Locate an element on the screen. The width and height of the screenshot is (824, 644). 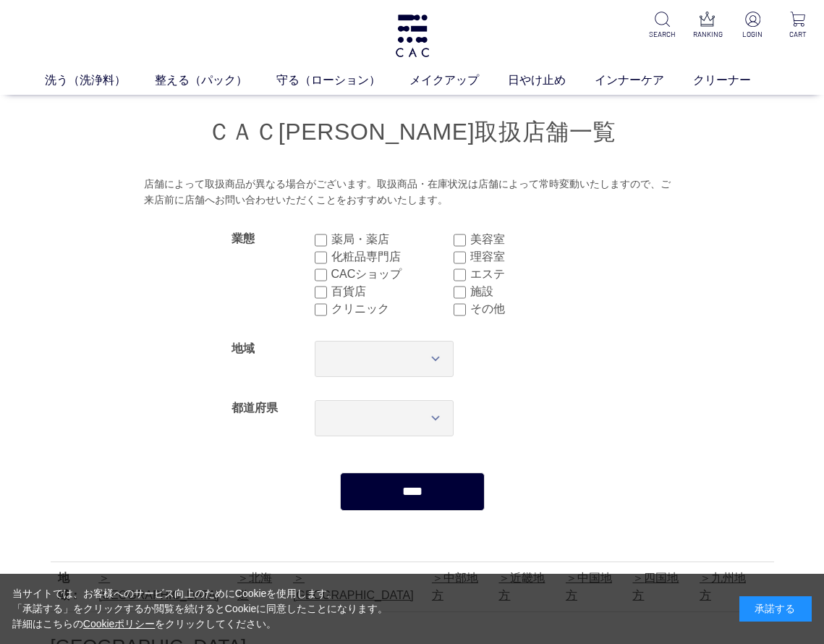
label: 化粧品専門店 is located at coordinates (392, 257).